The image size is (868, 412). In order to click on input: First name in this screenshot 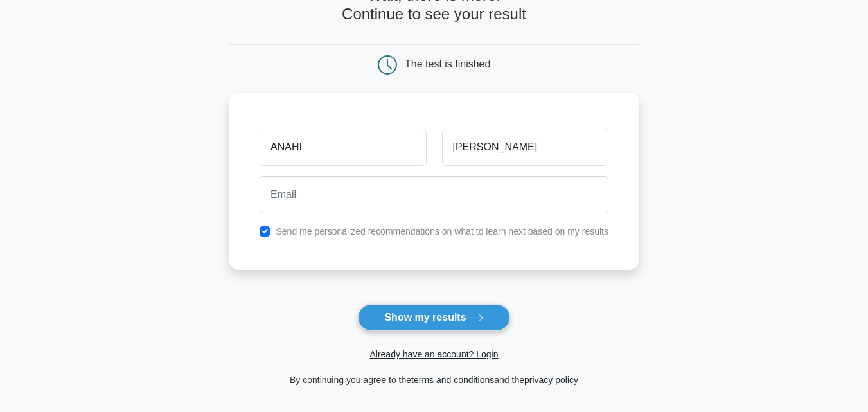, I will do `click(342, 147)`.